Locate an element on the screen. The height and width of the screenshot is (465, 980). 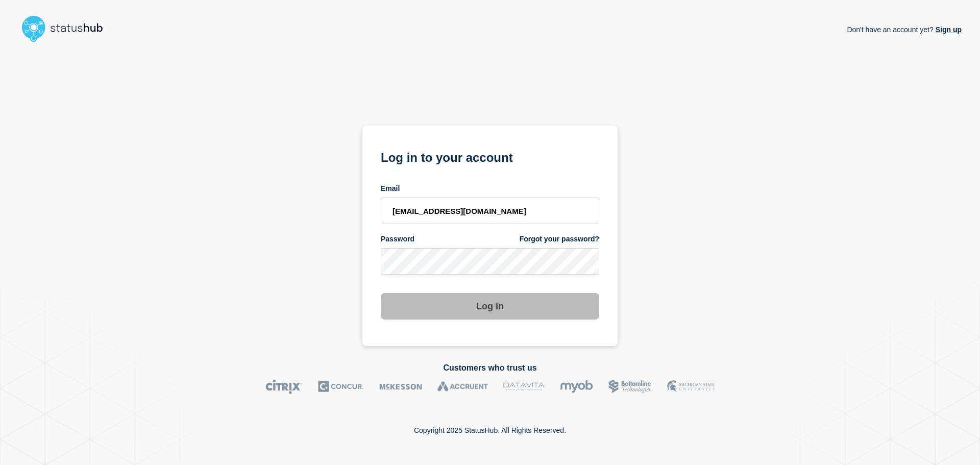
input: email input is located at coordinates (490, 211).